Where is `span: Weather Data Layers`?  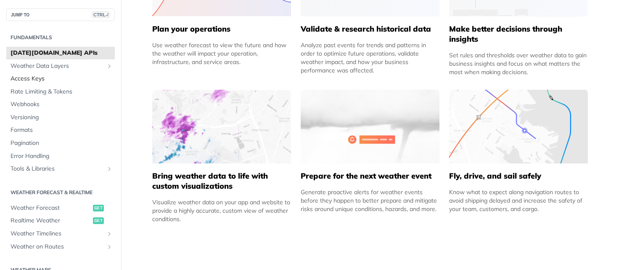 span: Weather Data Layers is located at coordinates (57, 66).